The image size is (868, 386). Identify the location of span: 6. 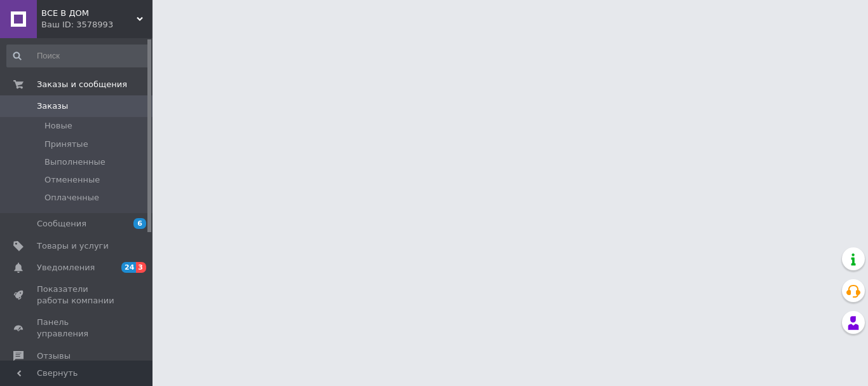
(140, 223).